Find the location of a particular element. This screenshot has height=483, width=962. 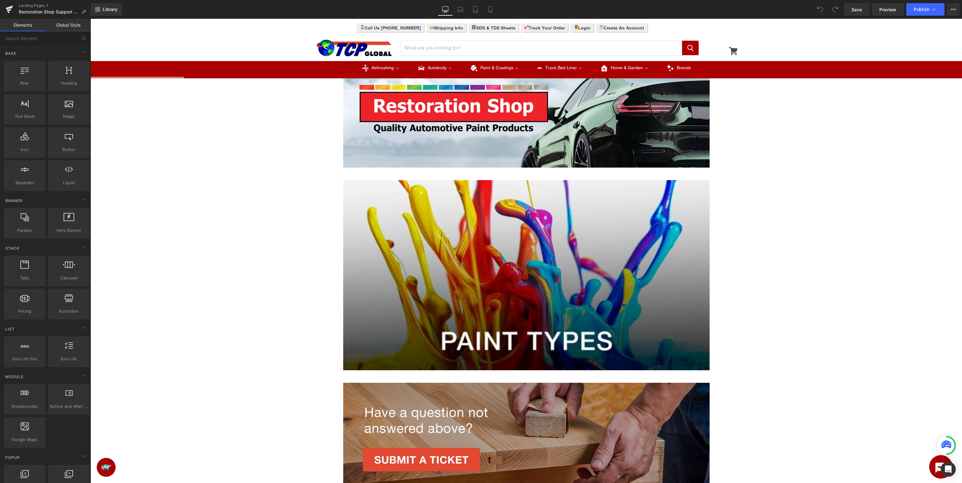

a: Landing Pages is located at coordinates (55, 6).